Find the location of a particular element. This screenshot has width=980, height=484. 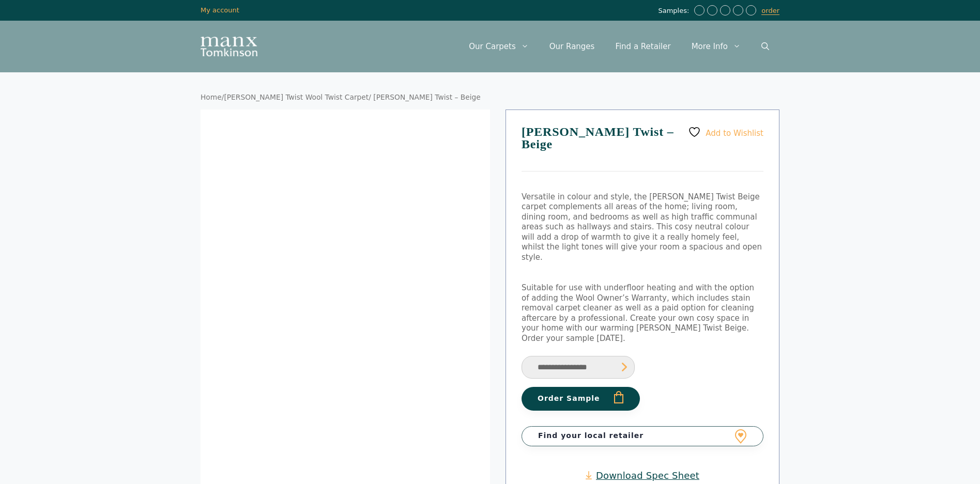

img: Manx Tomkinson is located at coordinates (229, 47).